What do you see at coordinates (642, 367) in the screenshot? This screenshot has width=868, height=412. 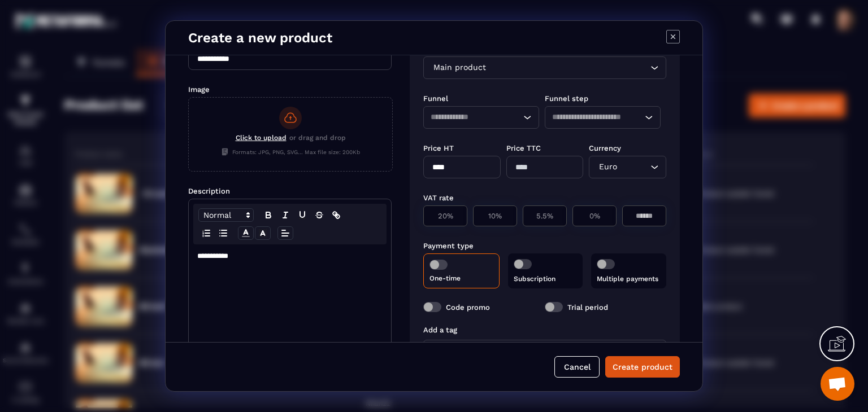 I see `button: Create product` at bounding box center [642, 367].